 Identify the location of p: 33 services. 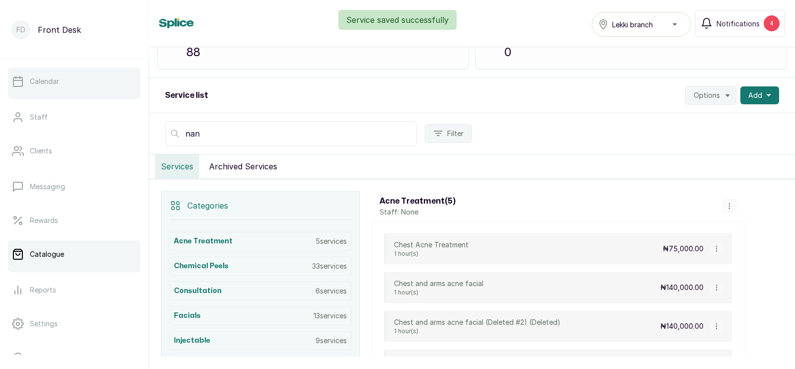
(329, 266).